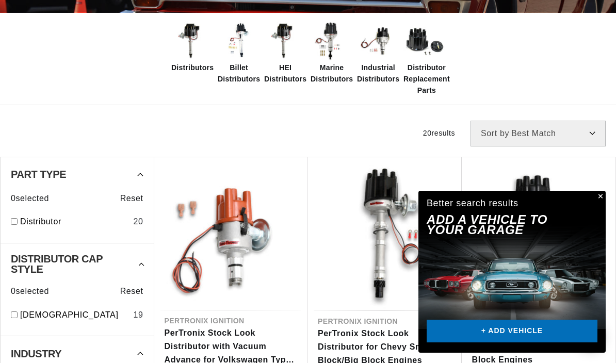 The image size is (616, 363). I want to click on select: Sort by, so click(538, 134).